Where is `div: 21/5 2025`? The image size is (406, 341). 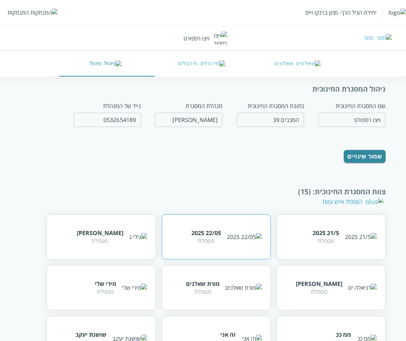 div: 21/5 2025 is located at coordinates (326, 233).